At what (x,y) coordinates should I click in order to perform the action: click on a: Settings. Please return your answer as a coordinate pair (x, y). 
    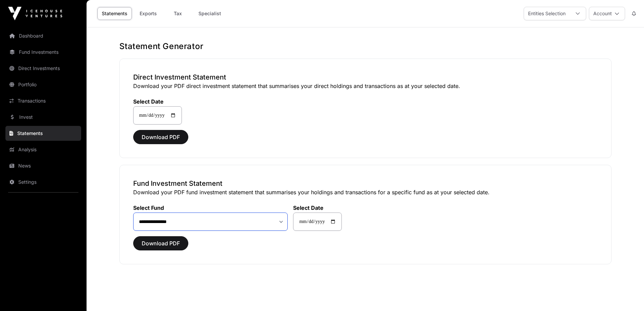
    Looking at the image, I should click on (43, 182).